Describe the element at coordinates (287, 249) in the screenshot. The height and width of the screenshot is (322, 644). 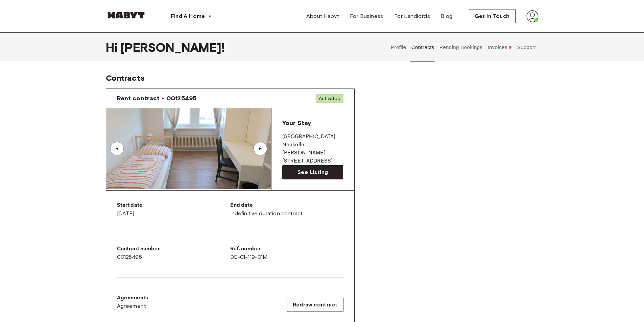
I see `p: Ref. number` at that location.